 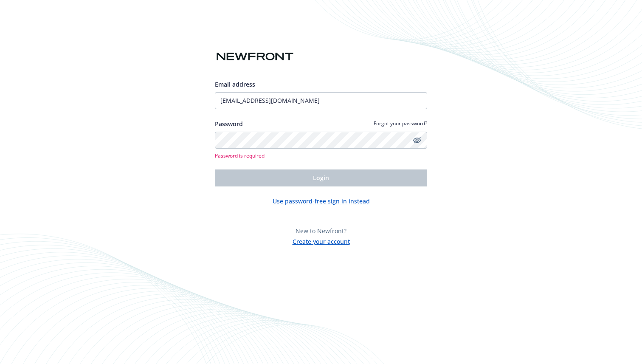 I want to click on input: Enter your password, so click(x=321, y=140).